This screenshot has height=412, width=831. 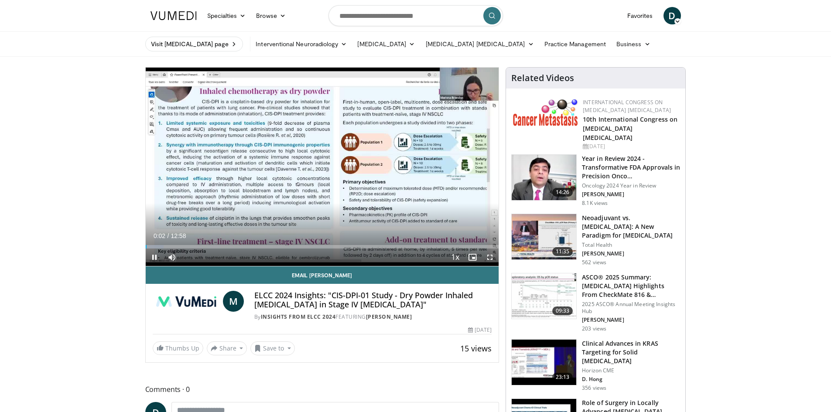 I want to click on a: M, so click(x=233, y=301).